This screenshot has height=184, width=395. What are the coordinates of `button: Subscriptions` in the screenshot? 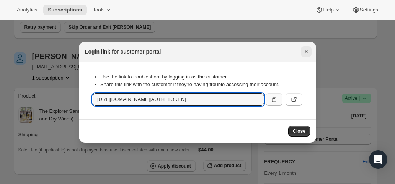 It's located at (65, 10).